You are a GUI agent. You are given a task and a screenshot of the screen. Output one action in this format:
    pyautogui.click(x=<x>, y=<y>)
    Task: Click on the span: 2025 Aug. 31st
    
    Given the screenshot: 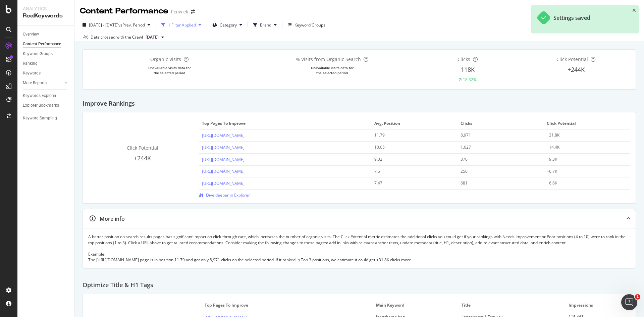 What is the action you would take?
    pyautogui.click(x=152, y=37)
    